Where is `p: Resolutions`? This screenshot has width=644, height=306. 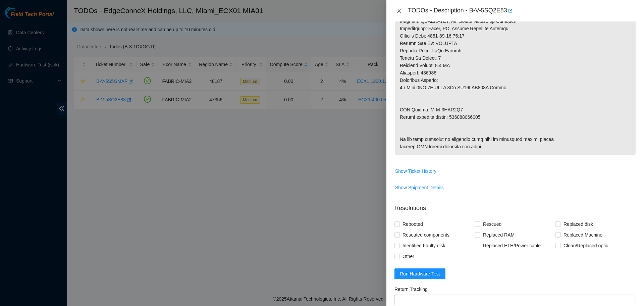 p: Resolutions is located at coordinates (515, 206).